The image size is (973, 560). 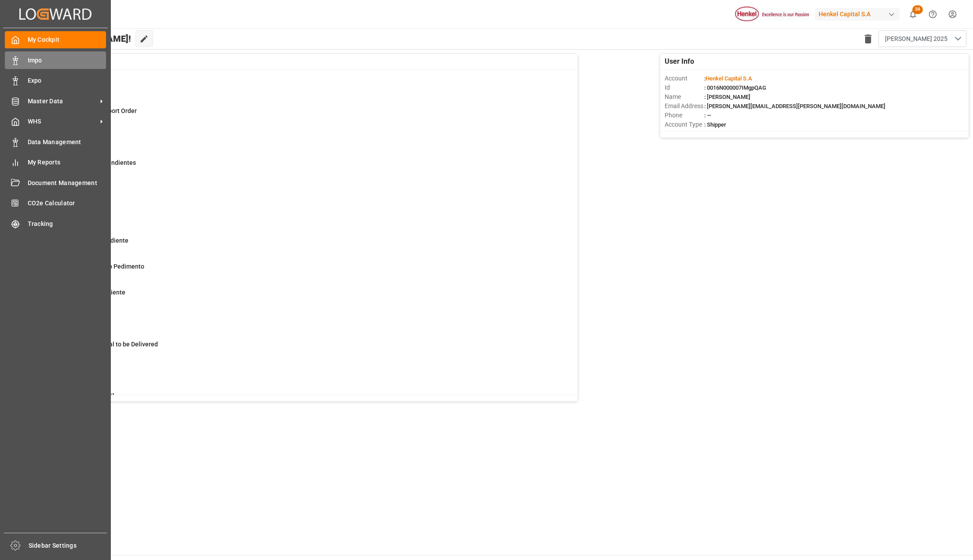 What do you see at coordinates (67, 163) in the screenshot?
I see `span: My Reports` at bounding box center [67, 163].